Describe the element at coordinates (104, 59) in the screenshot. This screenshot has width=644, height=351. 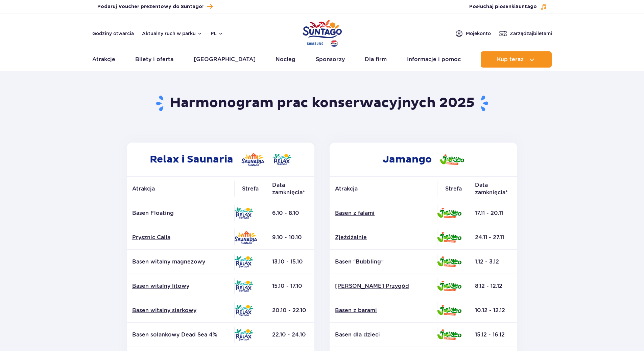
I see `a: Atrakcje` at that location.